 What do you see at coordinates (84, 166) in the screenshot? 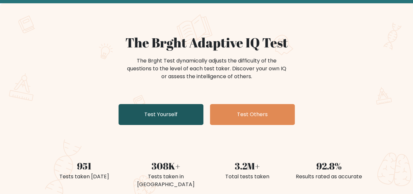
I see `div: 951` at bounding box center [84, 166].